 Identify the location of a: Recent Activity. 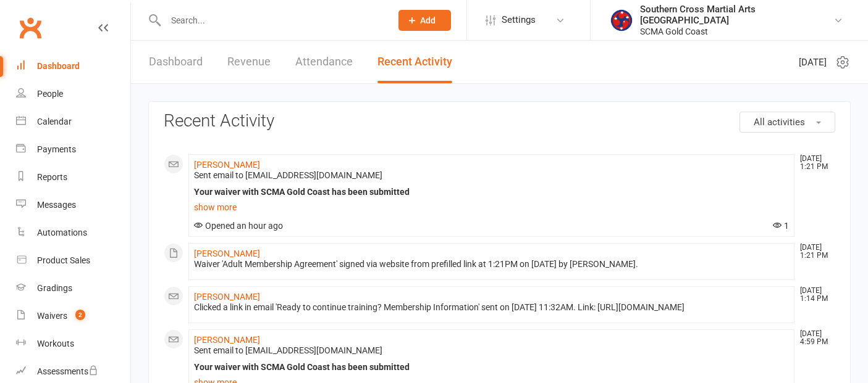
(414, 62).